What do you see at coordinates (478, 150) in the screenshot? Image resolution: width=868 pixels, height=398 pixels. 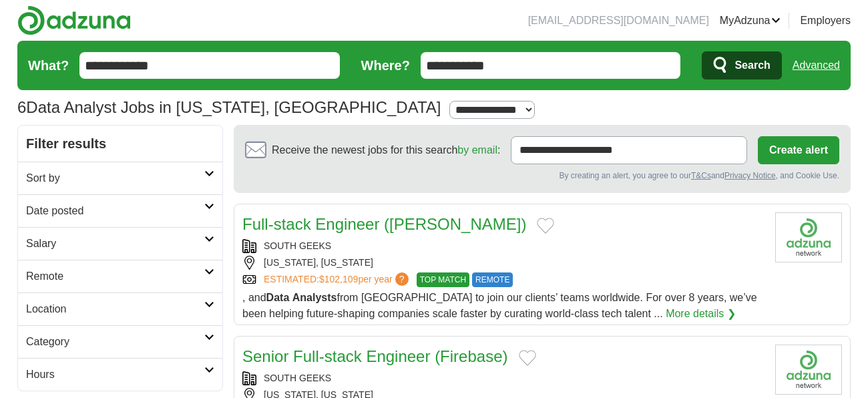 I see `a: by email` at bounding box center [478, 150].